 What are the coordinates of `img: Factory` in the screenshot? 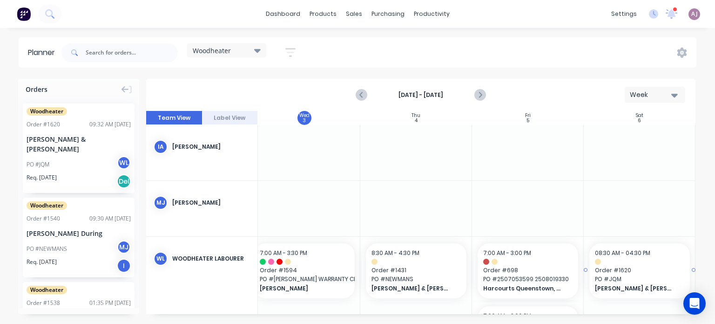 It's located at (24, 14).